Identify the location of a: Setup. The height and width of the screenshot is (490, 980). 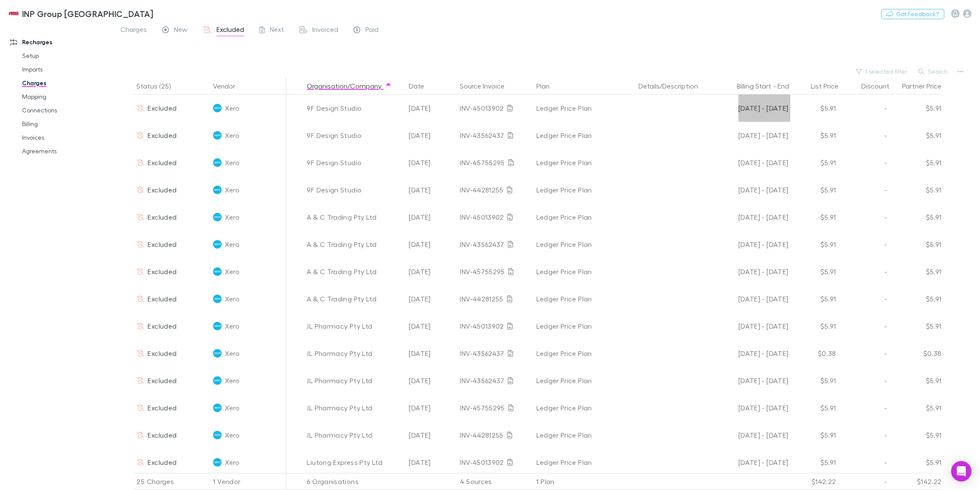
(62, 56).